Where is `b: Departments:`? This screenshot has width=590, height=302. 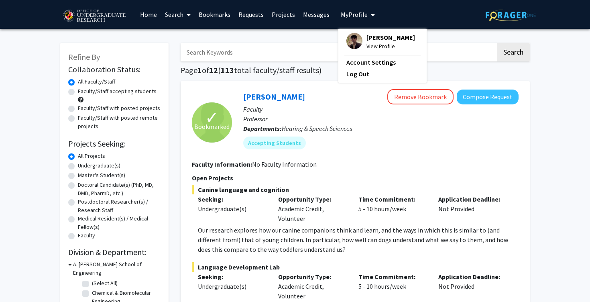 b: Departments: is located at coordinates (263, 128).